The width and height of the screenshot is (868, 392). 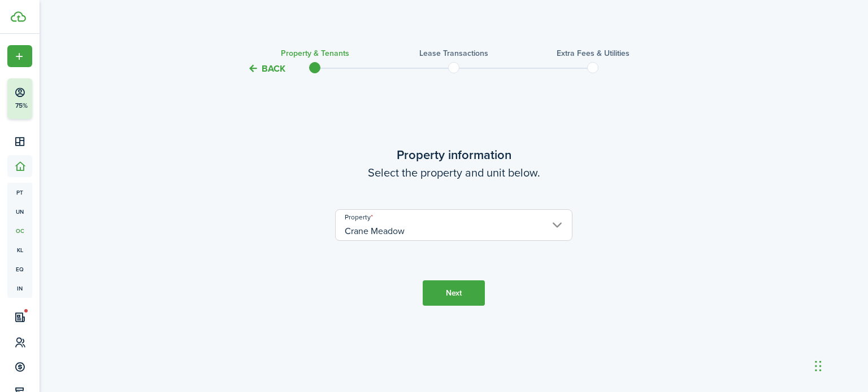 What do you see at coordinates (18, 16) in the screenshot?
I see `img: TenantCloud` at bounding box center [18, 16].